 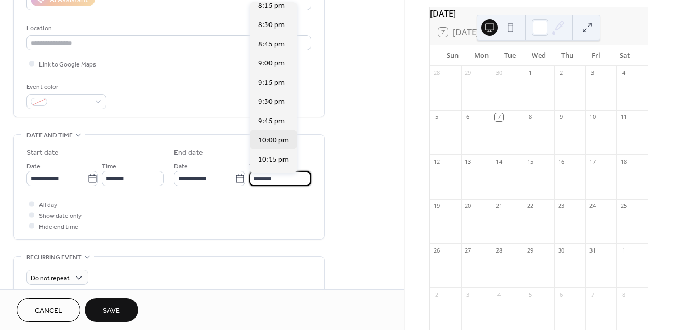 What do you see at coordinates (65, 87) in the screenshot?
I see `div: Event color` at bounding box center [65, 87].